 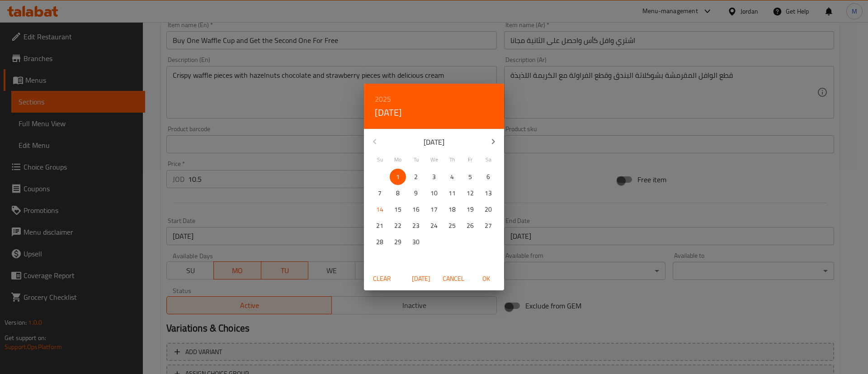 I want to click on button: 12, so click(x=471, y=193).